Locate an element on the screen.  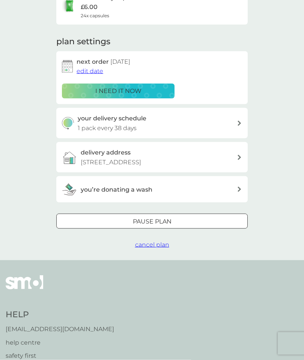
img: smol is located at coordinates (24, 288).